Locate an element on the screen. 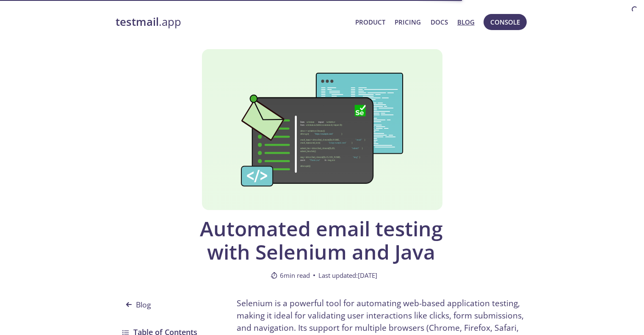 This screenshot has width=644, height=335. a: Product is located at coordinates (370, 22).